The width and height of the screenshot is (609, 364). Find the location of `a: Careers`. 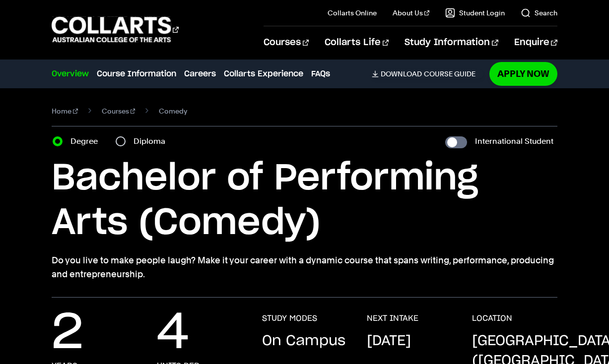

a: Careers is located at coordinates (200, 73).